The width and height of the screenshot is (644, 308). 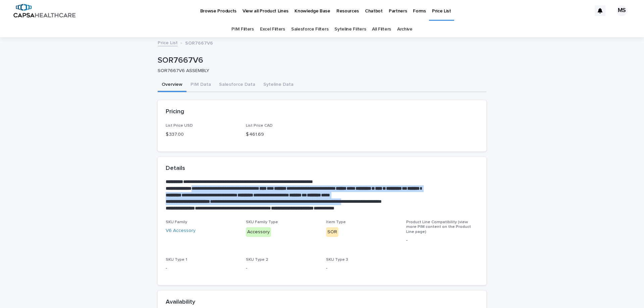 What do you see at coordinates (177, 260) in the screenshot?
I see `span: SKU Type 1` at bounding box center [177, 260].